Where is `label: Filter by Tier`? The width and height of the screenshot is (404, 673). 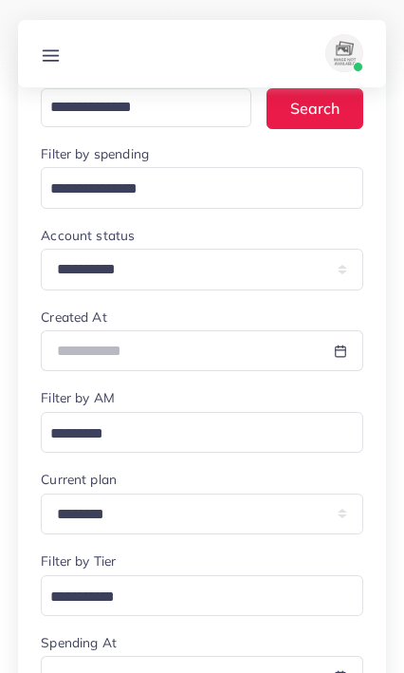
label: Filter by Tier is located at coordinates (78, 561).